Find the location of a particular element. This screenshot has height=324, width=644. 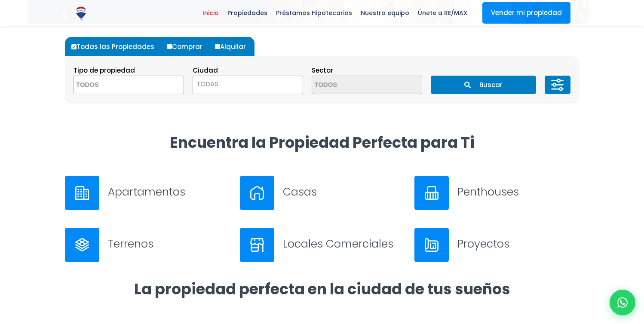

strong: Encuentra la Propiedad Perfecta para Ti is located at coordinates (322, 142).